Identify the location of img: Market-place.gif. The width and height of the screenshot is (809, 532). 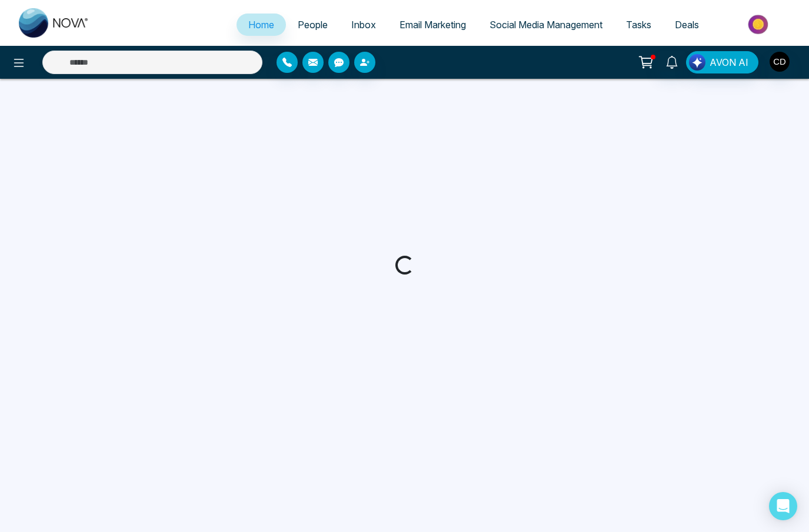
(759, 24).